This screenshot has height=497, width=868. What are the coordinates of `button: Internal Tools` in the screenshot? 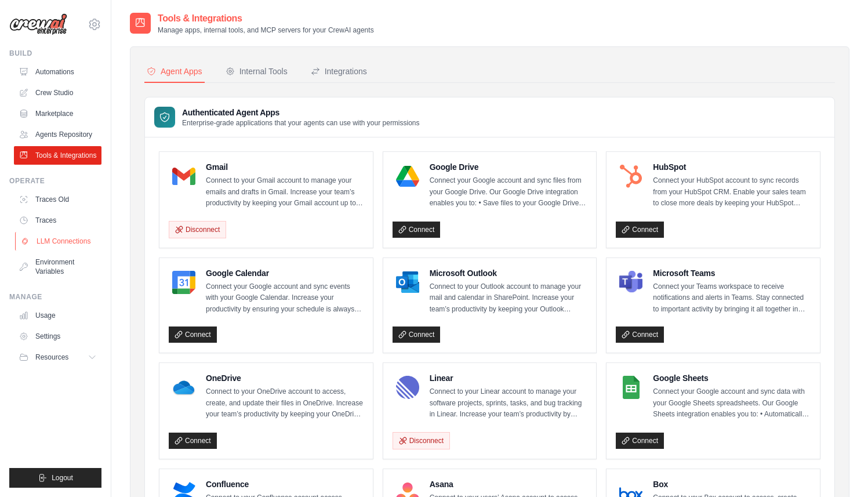 It's located at (256, 72).